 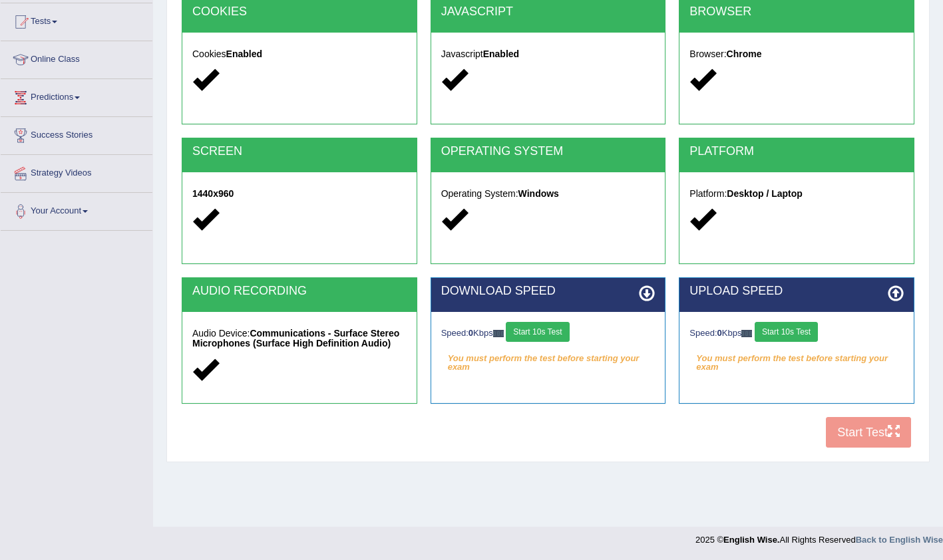 I want to click on h5: Cookies, so click(x=299, y=54).